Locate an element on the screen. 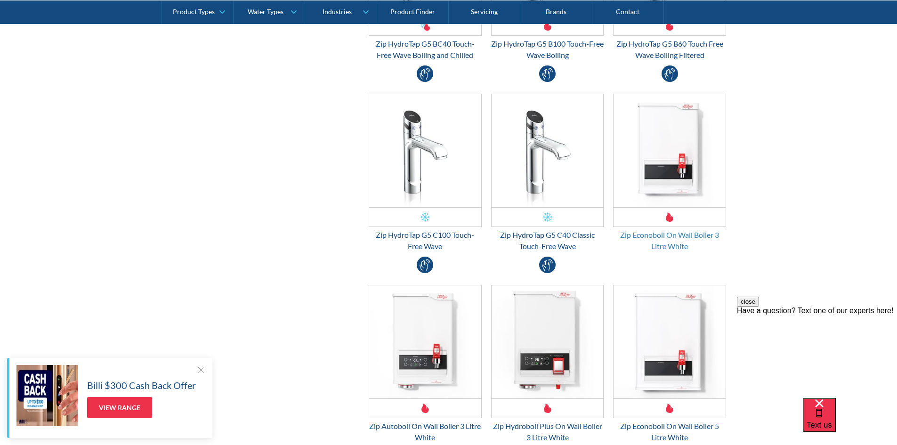  div: Zip HydroTap G5 BC40 Touch-Free Wave Boiling and Chilled is located at coordinates (425, 49).